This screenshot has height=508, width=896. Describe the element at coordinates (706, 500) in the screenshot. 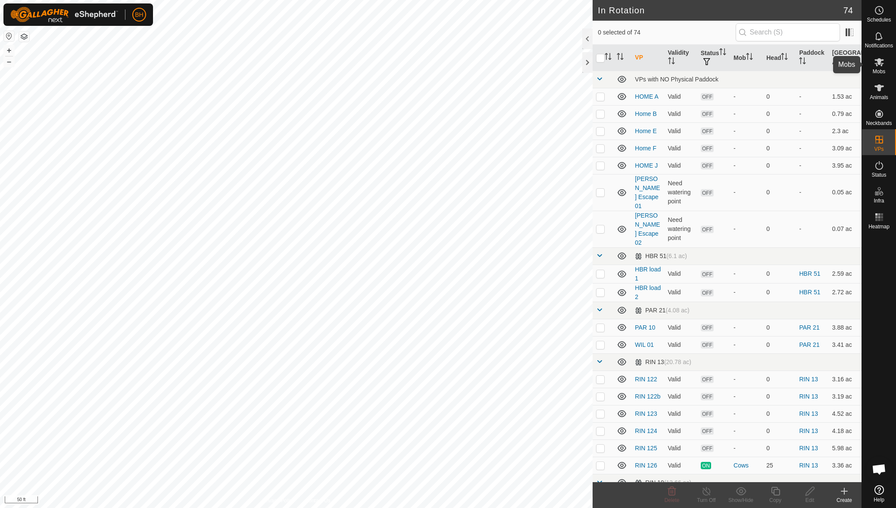

I see `div: Turn Off` at that location.